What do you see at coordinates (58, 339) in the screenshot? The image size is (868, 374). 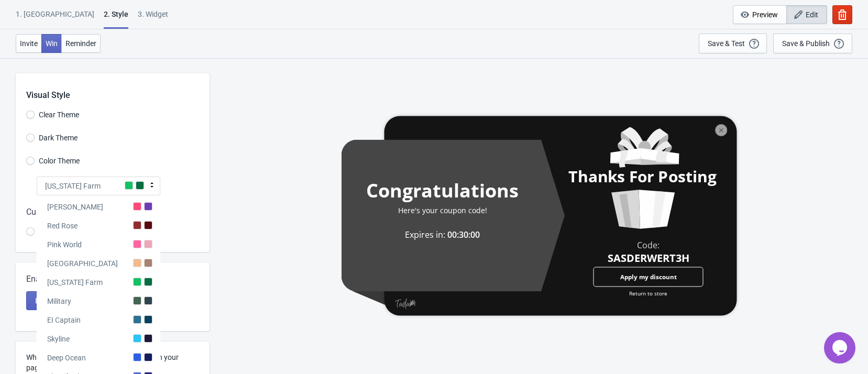 I see `div: Skyline` at bounding box center [58, 339].